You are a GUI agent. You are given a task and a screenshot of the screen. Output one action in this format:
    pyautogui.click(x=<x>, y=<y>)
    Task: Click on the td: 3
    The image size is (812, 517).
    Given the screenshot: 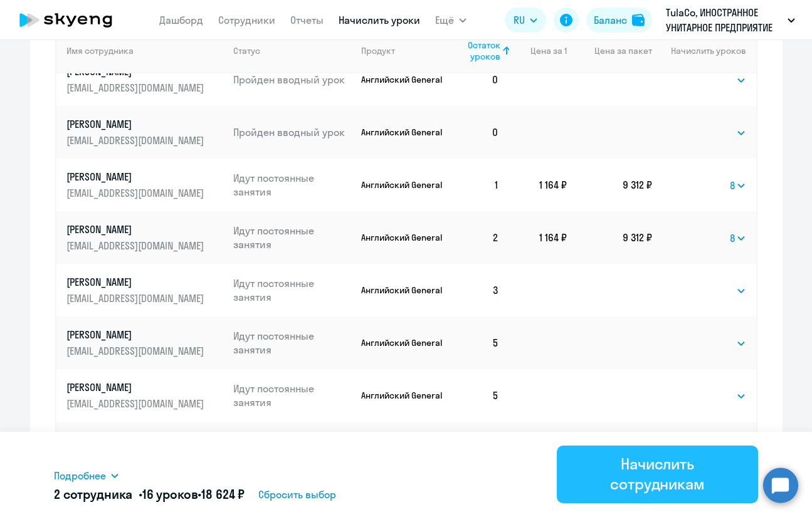 What is the action you would take?
    pyautogui.click(x=477, y=291)
    